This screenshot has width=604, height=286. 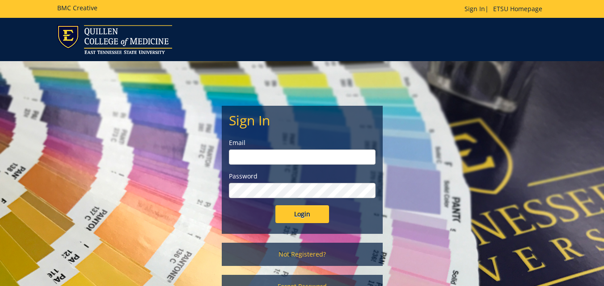 I want to click on h5: BMC Creative, so click(x=77, y=8).